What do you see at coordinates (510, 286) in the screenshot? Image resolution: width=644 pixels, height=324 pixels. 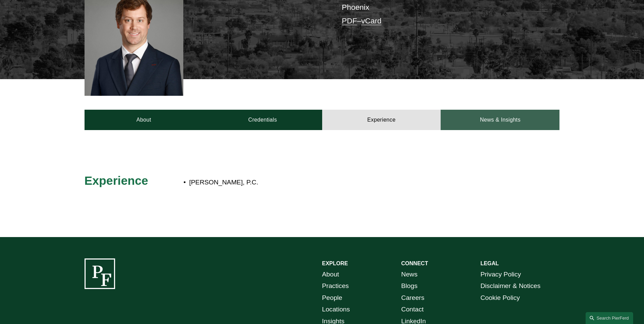 I see `a: Disclaimer & Notices` at bounding box center [510, 286].